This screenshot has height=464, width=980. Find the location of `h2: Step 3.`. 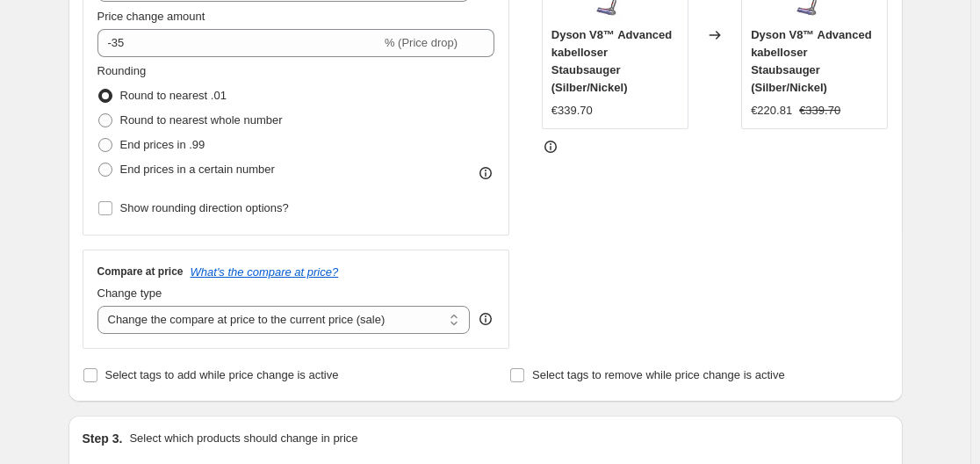

h2: Step 3. is located at coordinates (103, 438).